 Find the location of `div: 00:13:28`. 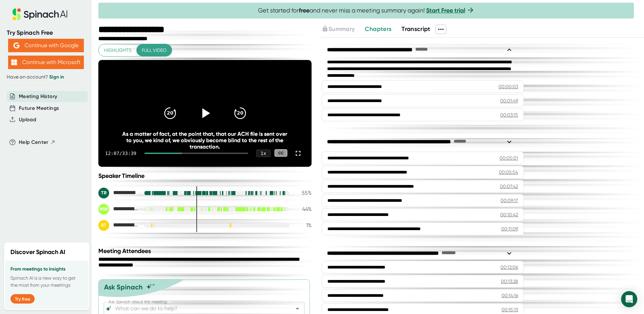

div: 00:13:28 is located at coordinates (509, 282).